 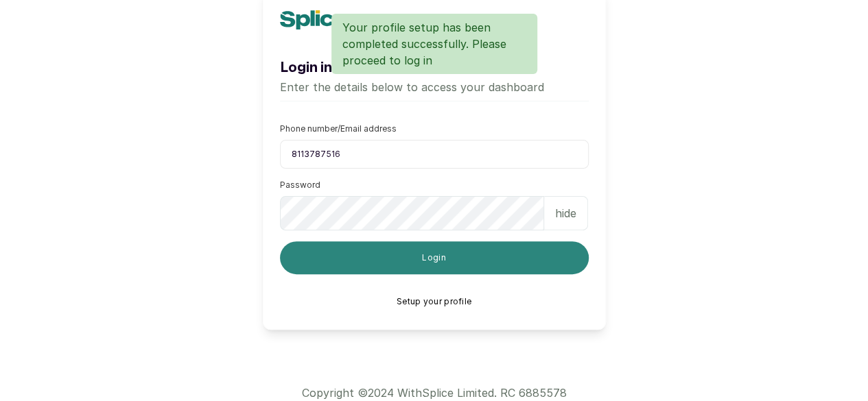 I want to click on button: Login, so click(x=434, y=258).